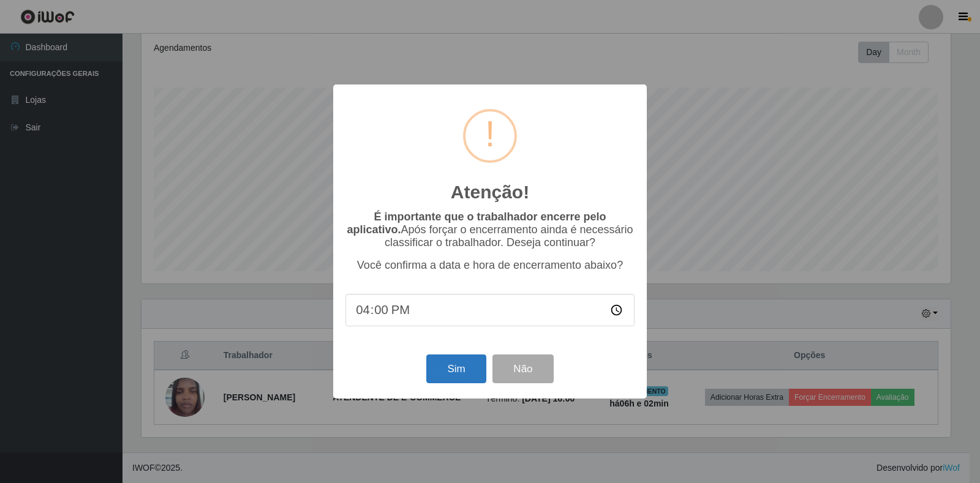 Image resolution: width=980 pixels, height=483 pixels. Describe the element at coordinates (490, 265) in the screenshot. I see `p: Você confirma a data e hora de encerramento abaixo?` at that location.